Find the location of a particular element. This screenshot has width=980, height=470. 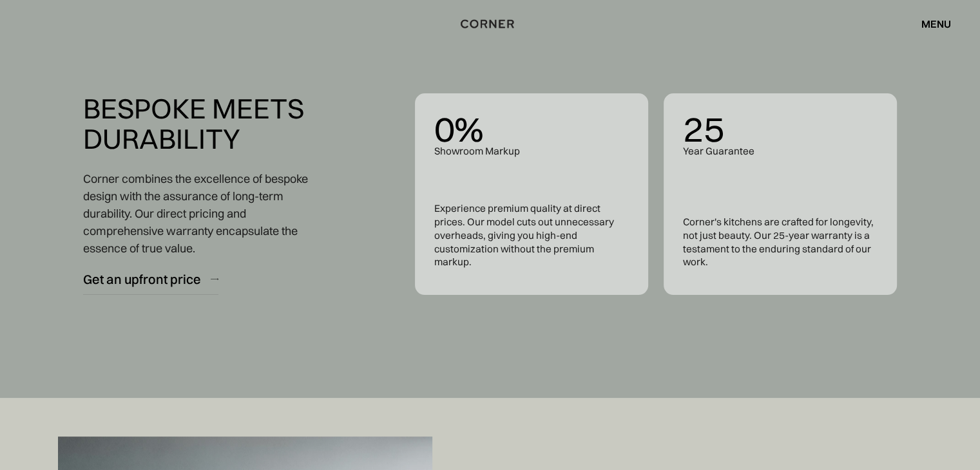

p: Experience premium quality at direct prices. Our model cuts out unnecessary overheads, giving you... is located at coordinates (532, 235).